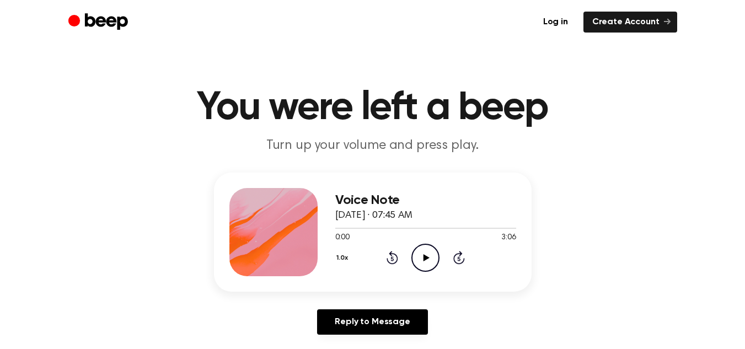 The height and width of the screenshot is (349, 745). Describe the element at coordinates (373, 146) in the screenshot. I see `p: Turn up your volume and press play.` at that location.